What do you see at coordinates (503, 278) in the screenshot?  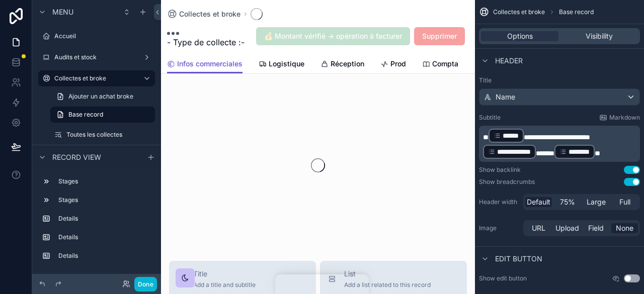 I see `label: Show edit button` at bounding box center [503, 278].